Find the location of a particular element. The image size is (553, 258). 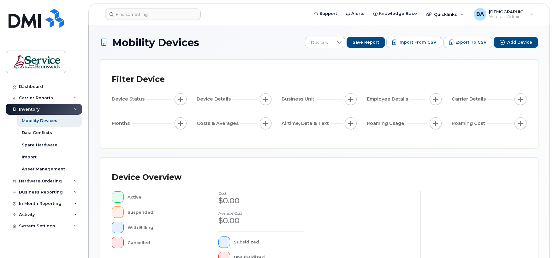

span: Import from CSV is located at coordinates (418, 42).